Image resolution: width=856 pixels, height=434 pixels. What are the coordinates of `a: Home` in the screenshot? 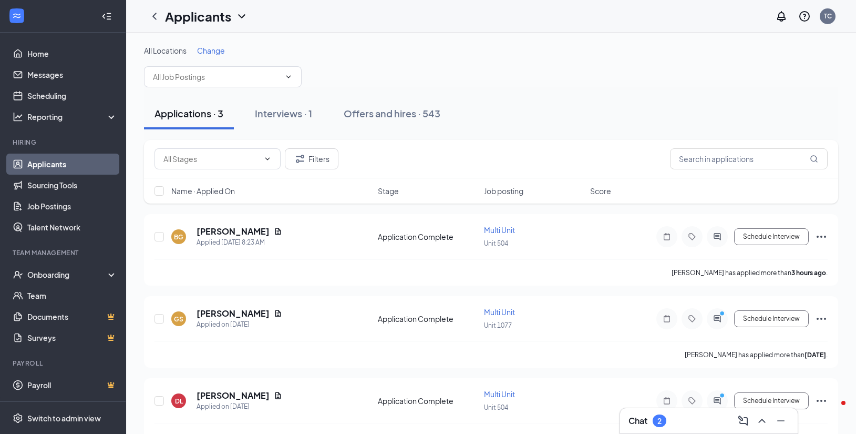 It's located at (72, 54).